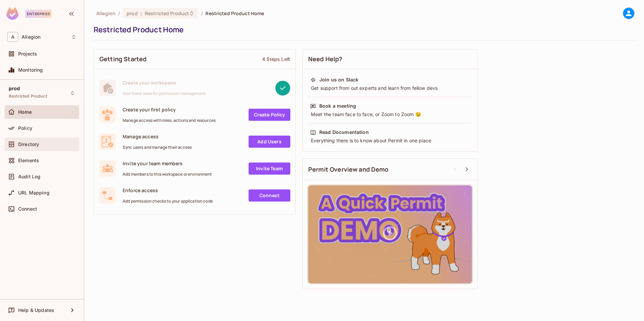  What do you see at coordinates (25, 112) in the screenshot?
I see `span: Home` at bounding box center [25, 112].